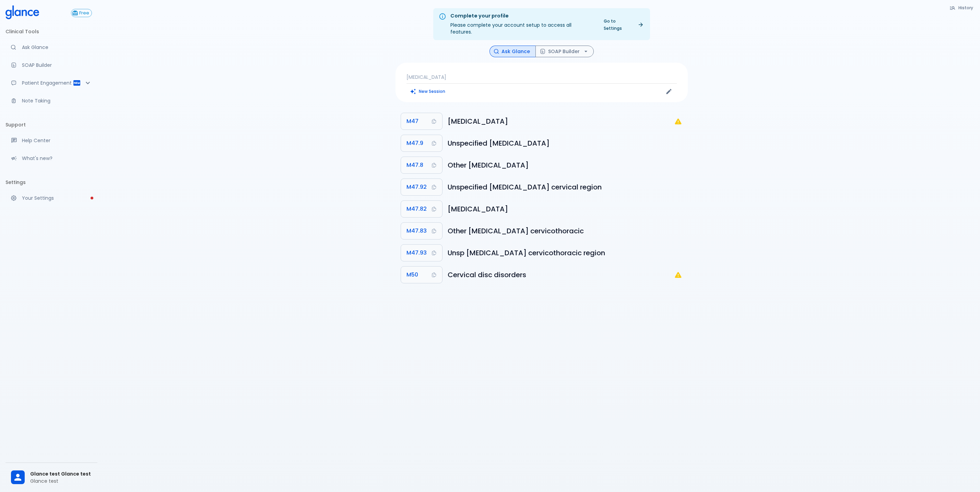 The height and width of the screenshot is (492, 980). What do you see at coordinates (565, 187) in the screenshot?
I see `h6: Unspecified spondylosis, cervical region` at bounding box center [565, 187].